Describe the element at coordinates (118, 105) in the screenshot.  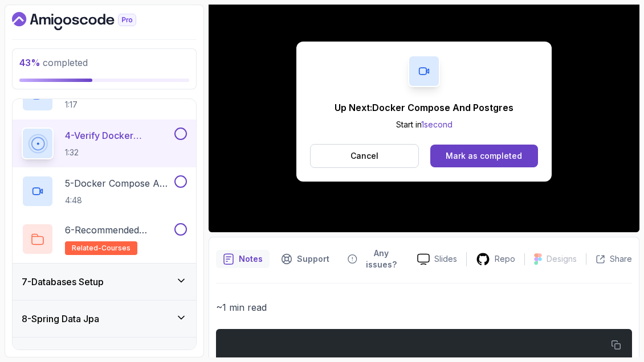
I see `p: 1:17` at that location.